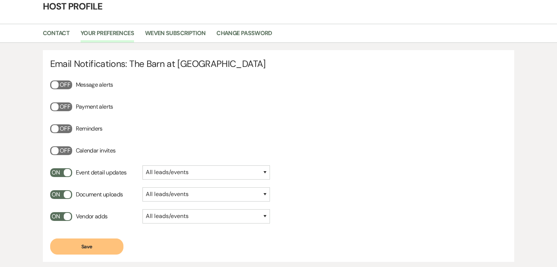 This screenshot has width=557, height=267. What do you see at coordinates (175, 36) in the screenshot?
I see `a: Weven Subscription` at bounding box center [175, 36].